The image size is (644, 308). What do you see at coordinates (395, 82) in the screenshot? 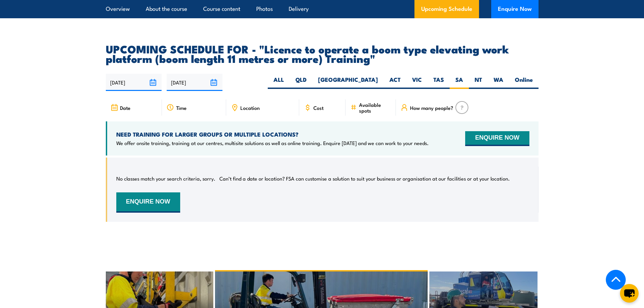
I see `label: ACT` at bounding box center [395, 82].